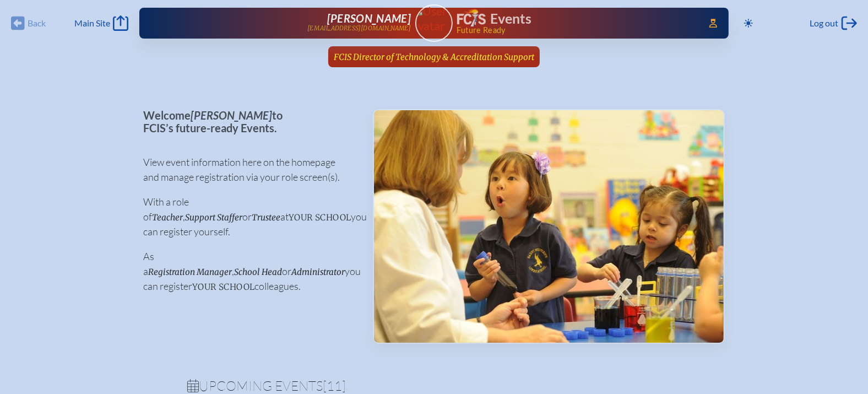 The height and width of the screenshot is (394, 868). What do you see at coordinates (92, 23) in the screenshot?
I see `span: Main Site` at bounding box center [92, 23].